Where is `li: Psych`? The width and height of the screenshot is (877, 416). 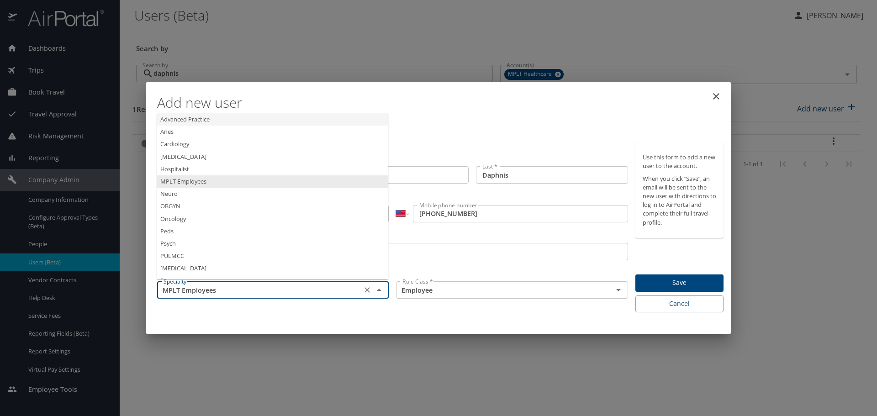
li: Psych is located at coordinates (272, 243).